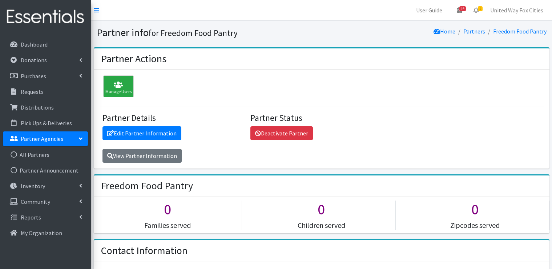 This screenshot has height=269, width=552. Describe the element at coordinates (45, 139) in the screenshot. I see `a: Partner Agencies` at that location.